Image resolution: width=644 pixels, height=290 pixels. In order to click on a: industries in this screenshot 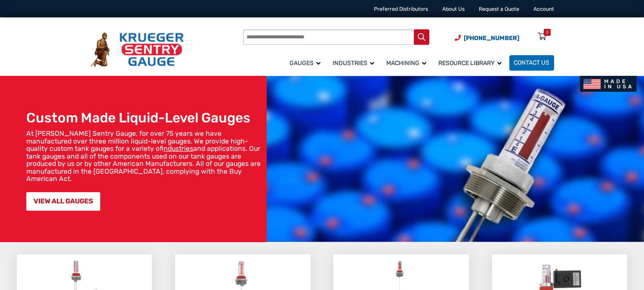, I will do `click(179, 148)`.